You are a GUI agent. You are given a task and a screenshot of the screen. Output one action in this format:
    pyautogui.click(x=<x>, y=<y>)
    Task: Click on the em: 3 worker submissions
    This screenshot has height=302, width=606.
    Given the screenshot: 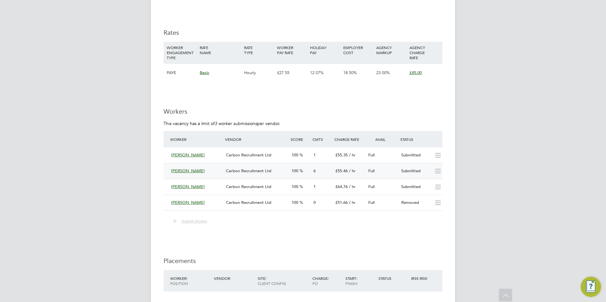 What is the action you would take?
    pyautogui.click(x=236, y=124)
    